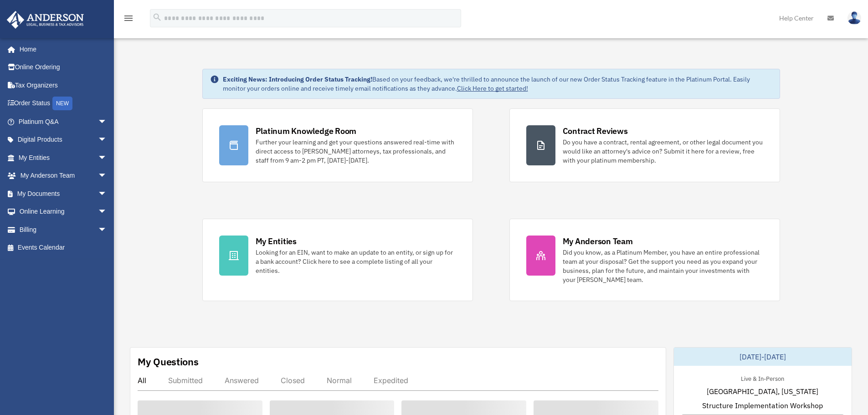  What do you see at coordinates (391, 381) in the screenshot?
I see `div: Expedited` at bounding box center [391, 381].